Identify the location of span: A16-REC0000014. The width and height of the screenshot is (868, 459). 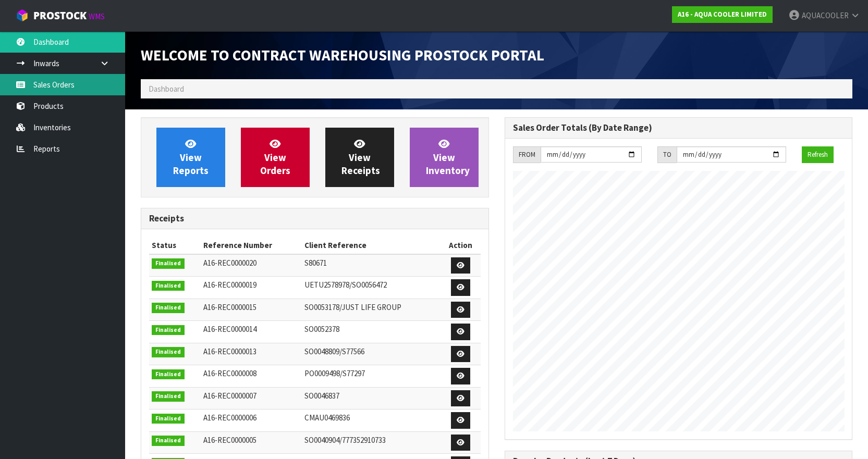
(230, 329).